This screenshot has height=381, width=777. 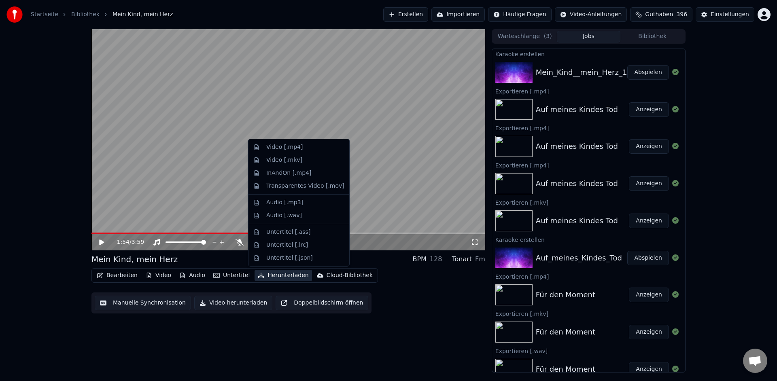 What do you see at coordinates (283, 276) in the screenshot?
I see `button: Herunterladen` at bounding box center [283, 276].